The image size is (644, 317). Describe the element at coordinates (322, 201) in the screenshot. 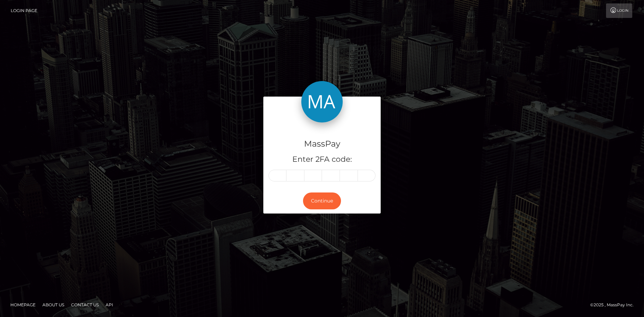

I see `button: Continue` at that location.